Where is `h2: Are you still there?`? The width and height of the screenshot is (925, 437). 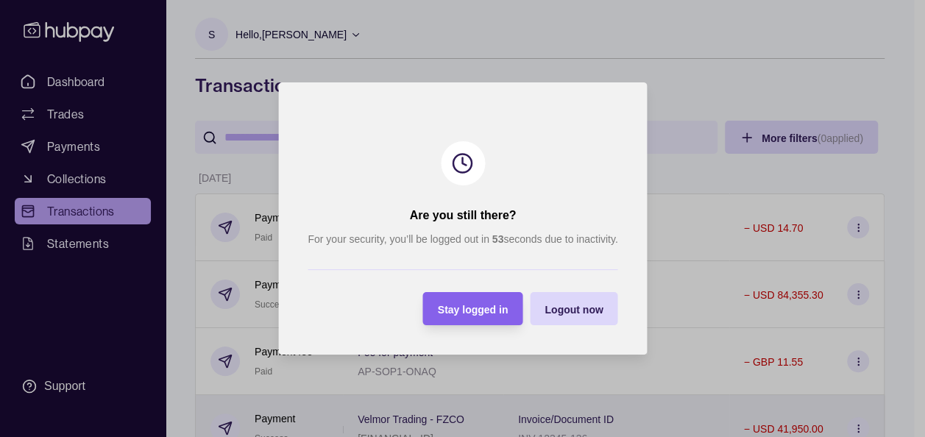
h2: Are you still there? is located at coordinates (462, 216).